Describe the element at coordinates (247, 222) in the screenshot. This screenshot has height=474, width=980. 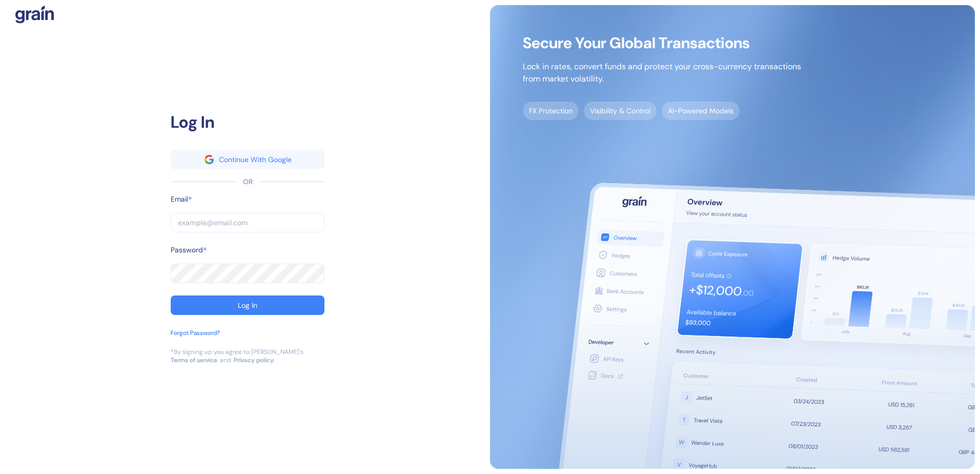
I see `input: example@email.com` at that location.